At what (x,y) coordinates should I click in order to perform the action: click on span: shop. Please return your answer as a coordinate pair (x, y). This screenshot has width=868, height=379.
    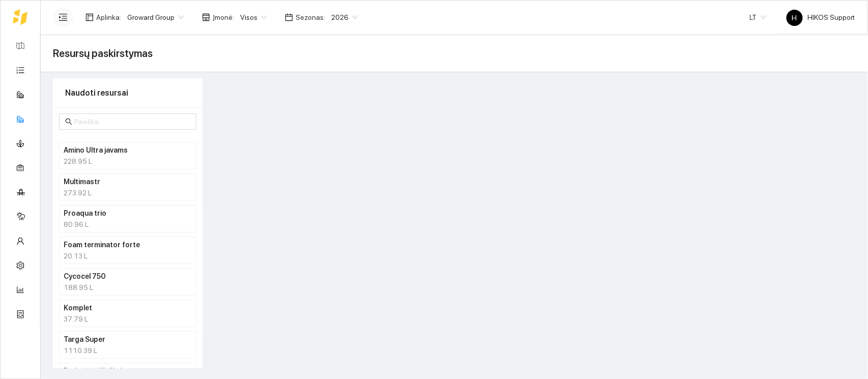
    Looking at the image, I should click on (206, 18).